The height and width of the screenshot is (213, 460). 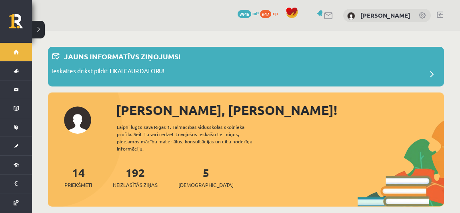 What do you see at coordinates (271, 13) in the screenshot?
I see `a: 647 xp` at bounding box center [271, 13].